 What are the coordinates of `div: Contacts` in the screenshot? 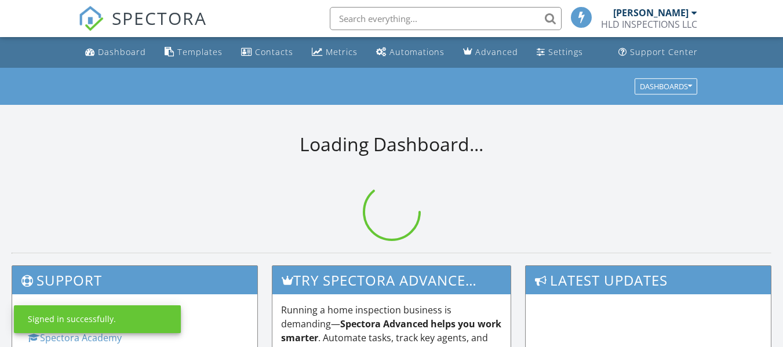 It's located at (274, 52).